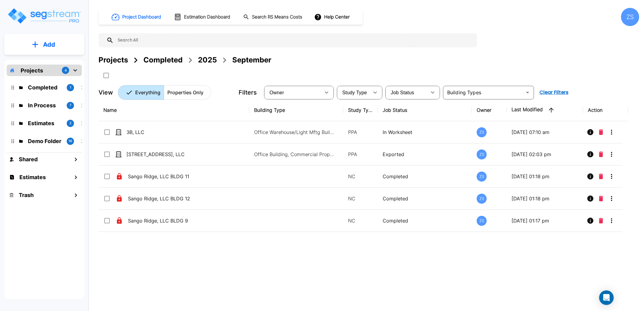 This screenshot has height=311, width=644. Describe the element at coordinates (273, 17) in the screenshot. I see `button: Search RS Means Costs` at that location.